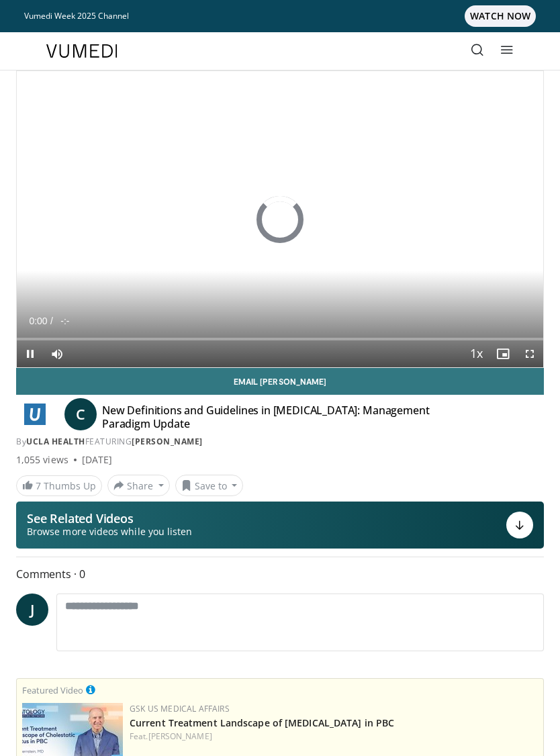 The width and height of the screenshot is (560, 756). Describe the element at coordinates (82, 51) in the screenshot. I see `img: VuMedi Logo` at that location.